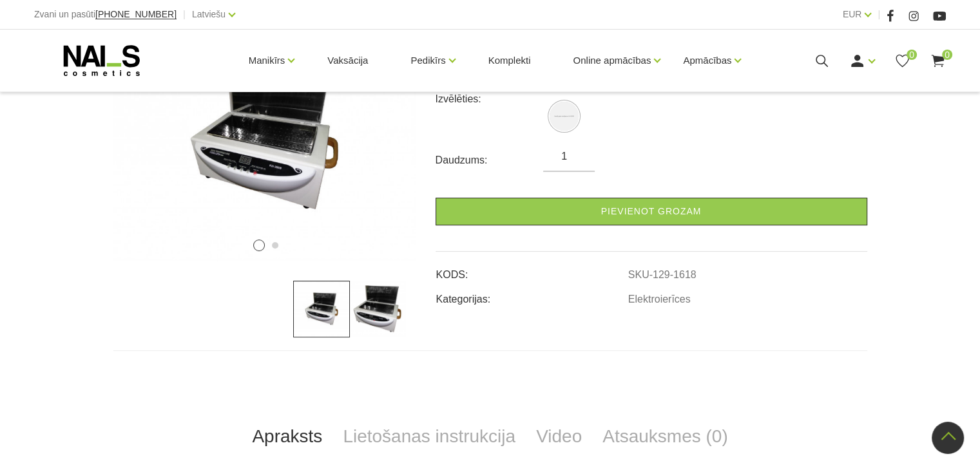 Image resolution: width=980 pixels, height=470 pixels. What do you see at coordinates (532, 295) in the screenshot?
I see `td: Kategorijas:` at bounding box center [532, 295].